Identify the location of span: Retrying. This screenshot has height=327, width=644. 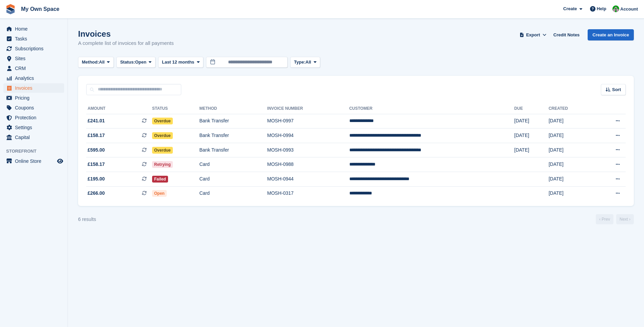
(162, 164).